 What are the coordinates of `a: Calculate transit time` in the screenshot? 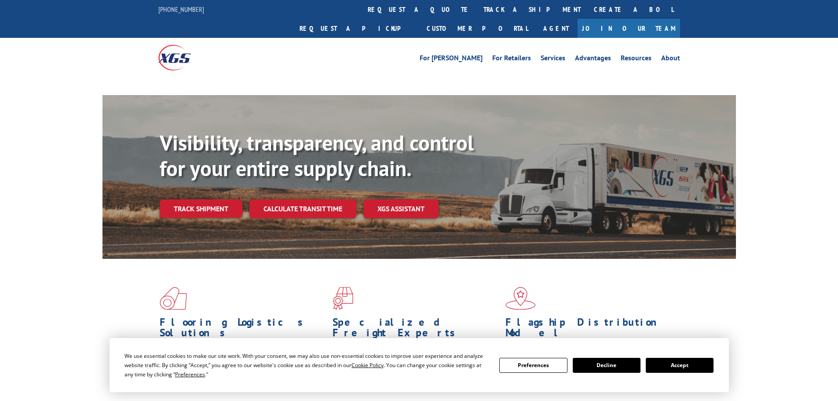 It's located at (303, 208).